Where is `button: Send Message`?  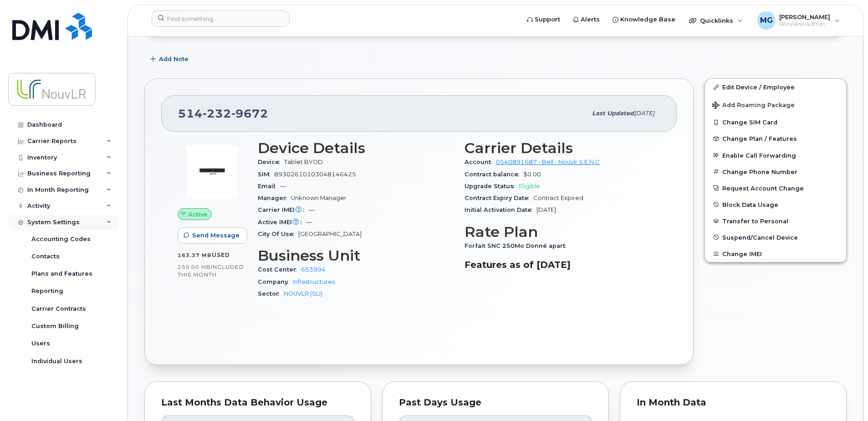 button: Send Message is located at coordinates (212, 236).